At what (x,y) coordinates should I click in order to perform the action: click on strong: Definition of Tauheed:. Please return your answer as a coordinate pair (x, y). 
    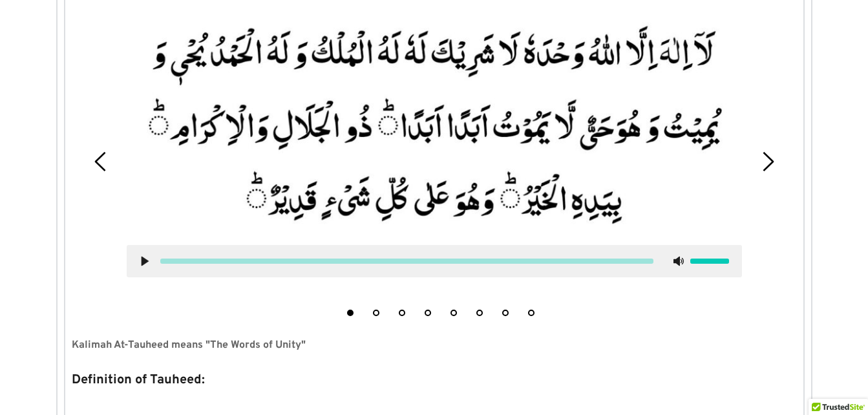
    Looking at the image, I should click on (138, 381).